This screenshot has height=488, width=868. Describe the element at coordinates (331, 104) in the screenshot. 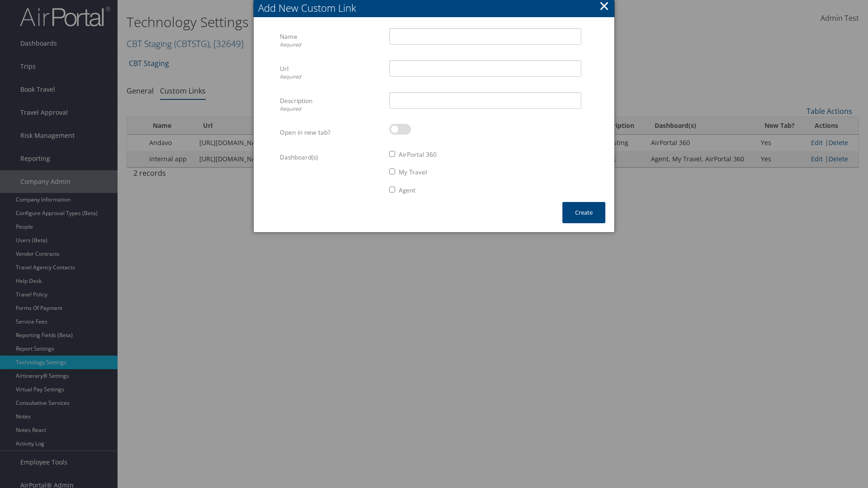

I see `label: Description` at that location.